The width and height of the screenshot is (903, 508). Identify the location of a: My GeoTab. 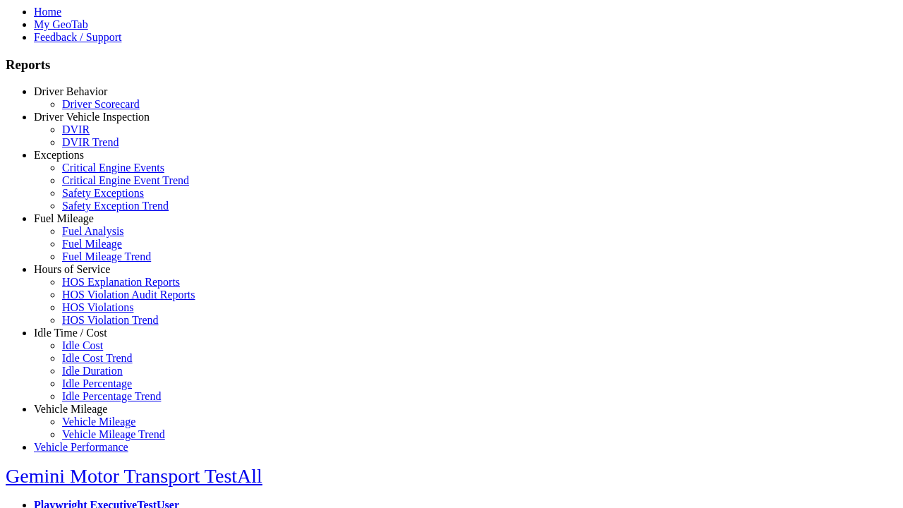
(61, 24).